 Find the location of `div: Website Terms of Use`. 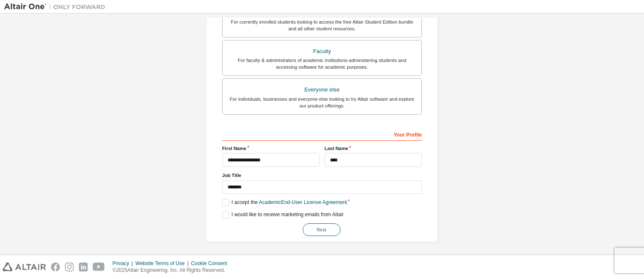

div: Website Terms of Use is located at coordinates (163, 263).